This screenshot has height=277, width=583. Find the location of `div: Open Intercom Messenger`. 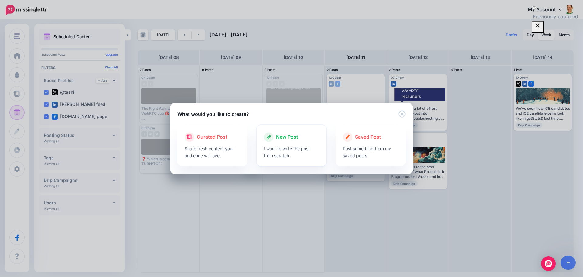

div: Open Intercom Messenger is located at coordinates (548, 263).